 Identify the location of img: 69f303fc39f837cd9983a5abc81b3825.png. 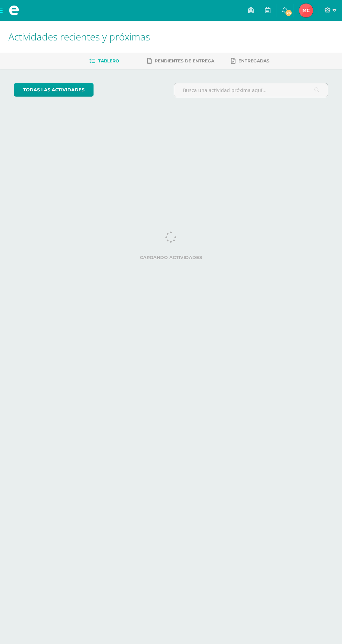
(306, 11).